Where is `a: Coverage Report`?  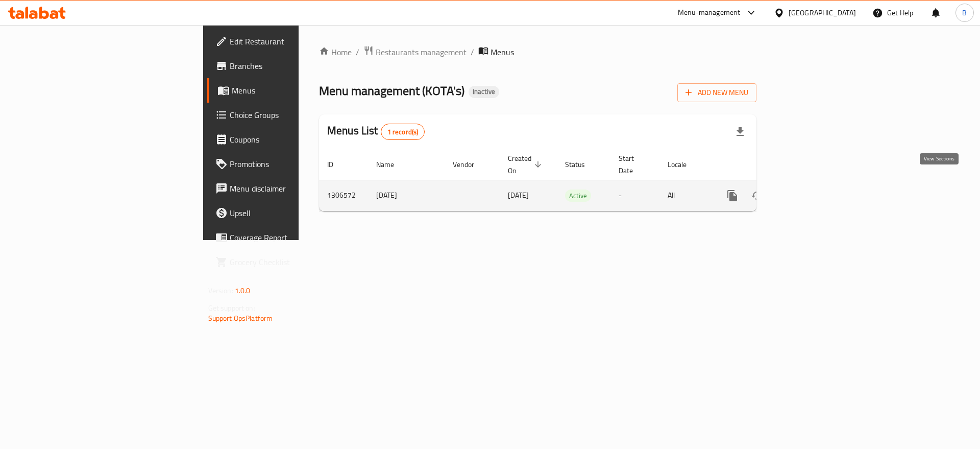
a: Coverage Report is located at coordinates (287, 237).